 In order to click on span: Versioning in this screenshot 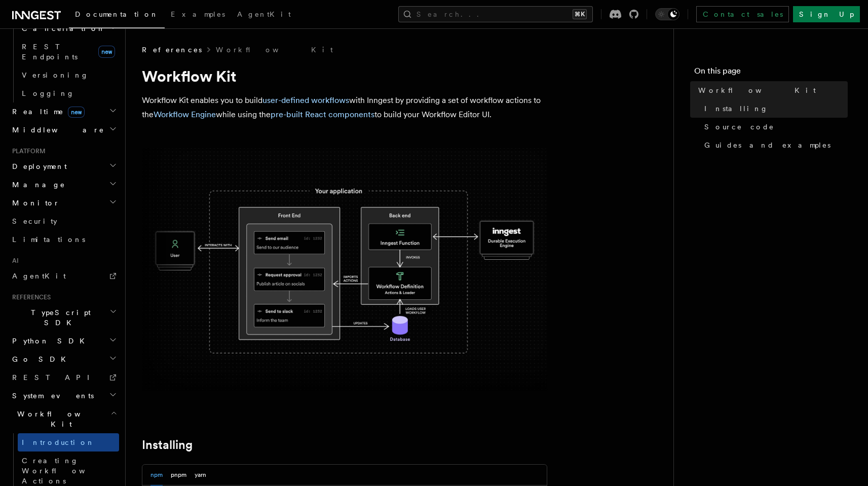, I will do `click(55, 75)`.